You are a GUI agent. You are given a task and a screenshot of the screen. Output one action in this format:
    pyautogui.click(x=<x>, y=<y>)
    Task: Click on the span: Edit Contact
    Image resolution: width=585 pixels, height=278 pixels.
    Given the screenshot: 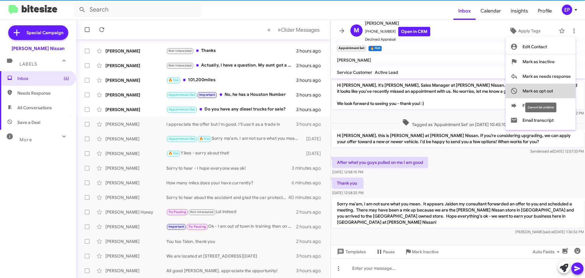 What is the action you would take?
    pyautogui.click(x=535, y=47)
    